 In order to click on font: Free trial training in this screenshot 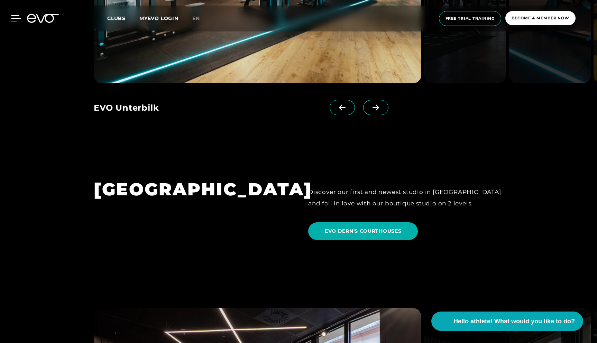, I will do `click(470, 18)`.